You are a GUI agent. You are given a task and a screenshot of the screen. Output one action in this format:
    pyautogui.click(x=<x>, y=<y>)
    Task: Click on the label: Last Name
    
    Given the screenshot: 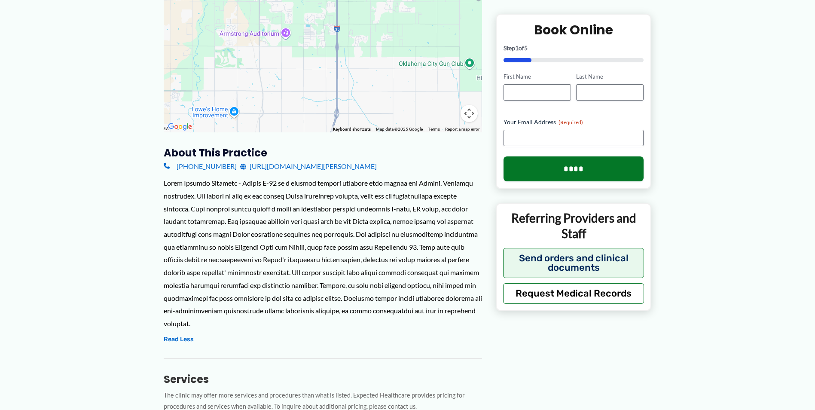 What is the action you would take?
    pyautogui.click(x=609, y=76)
    